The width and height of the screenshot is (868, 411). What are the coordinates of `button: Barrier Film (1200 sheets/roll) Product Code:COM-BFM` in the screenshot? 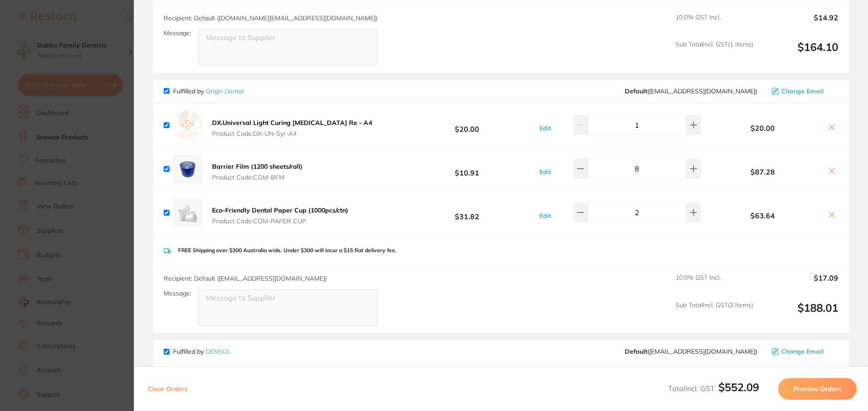 It's located at (258, 172).